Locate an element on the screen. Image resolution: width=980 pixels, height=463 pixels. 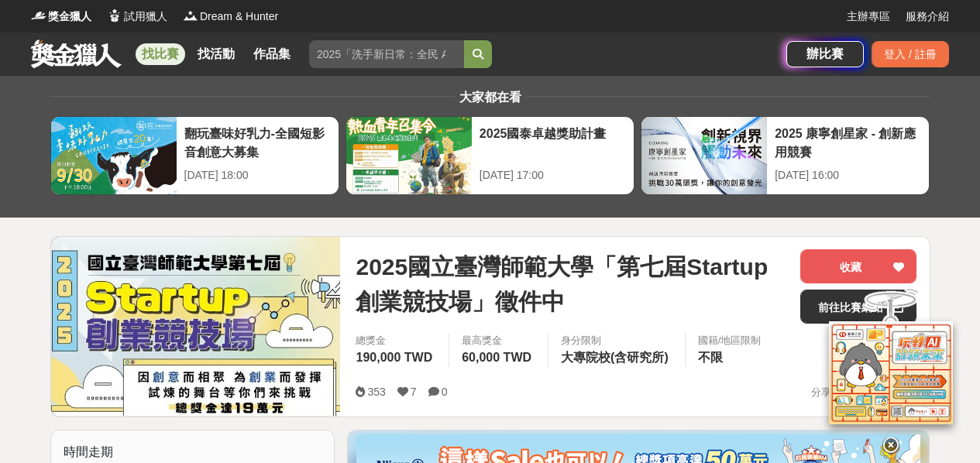
div: 2025國泰卓越獎助計畫 is located at coordinates (552, 142).